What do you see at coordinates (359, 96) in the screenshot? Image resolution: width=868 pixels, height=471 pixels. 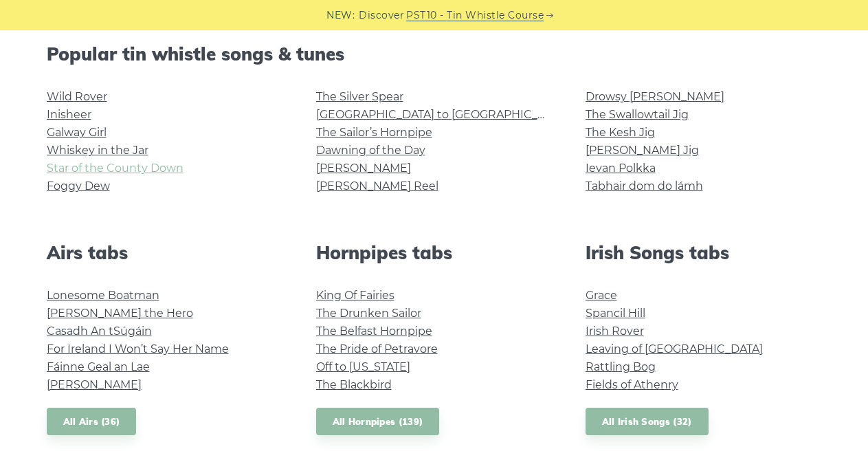 I see `a: The Silver Spear` at bounding box center [359, 96].